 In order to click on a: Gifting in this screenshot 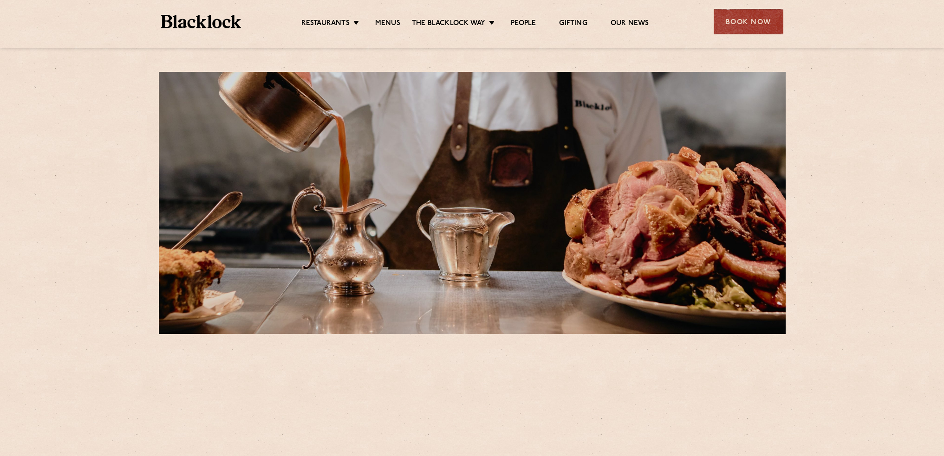, I will do `click(573, 24)`.